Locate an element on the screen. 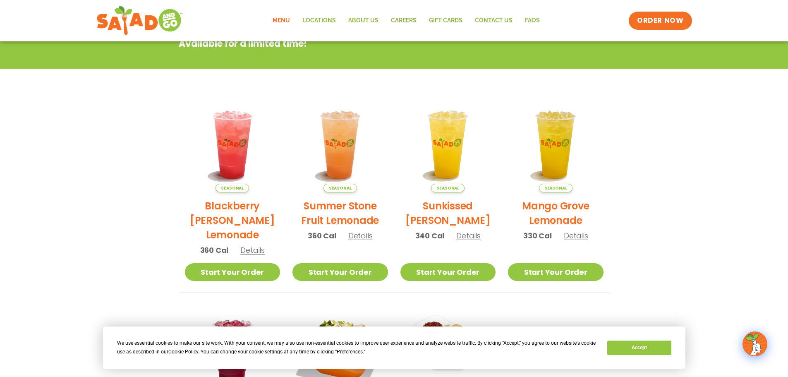 The width and height of the screenshot is (788, 377). p: Available for a limited time! is located at coordinates (361, 43).